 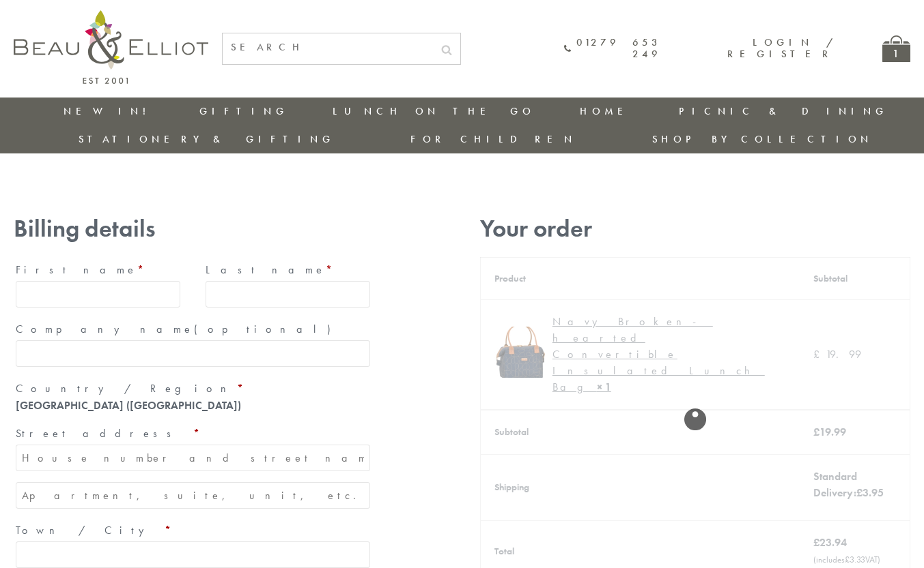 I want to click on input: Apartment, suite, unit, etc. (optional), so click(x=193, y=495).